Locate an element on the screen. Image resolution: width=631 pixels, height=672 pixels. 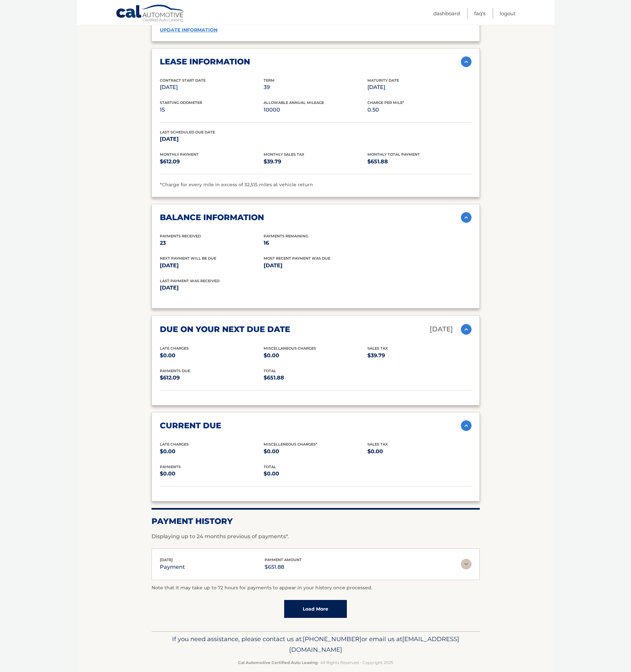
p: payment is located at coordinates (173, 567).